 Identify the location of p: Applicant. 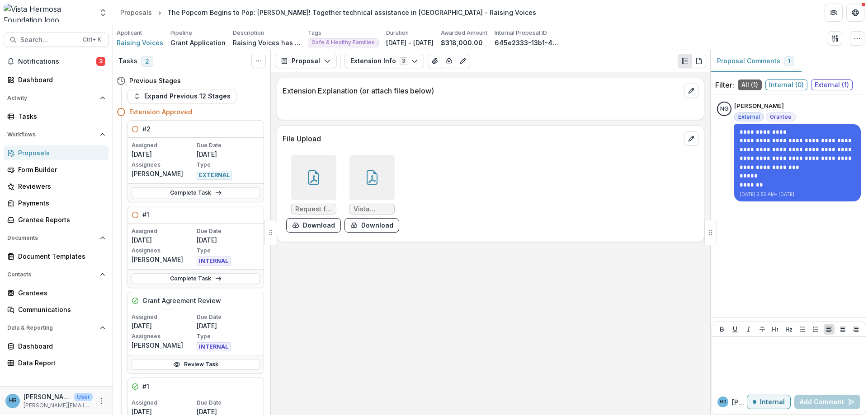
(129, 33).